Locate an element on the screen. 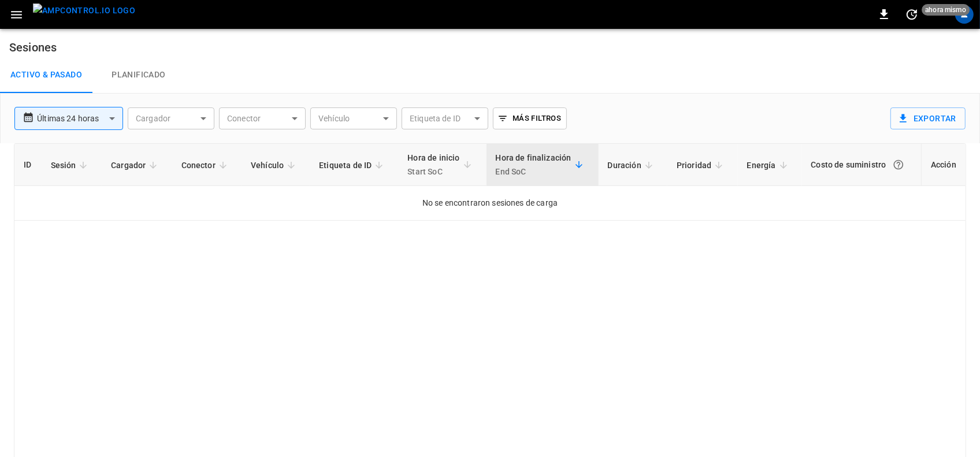 This screenshot has width=980, height=457. button: set refresh interval is located at coordinates (912, 14).